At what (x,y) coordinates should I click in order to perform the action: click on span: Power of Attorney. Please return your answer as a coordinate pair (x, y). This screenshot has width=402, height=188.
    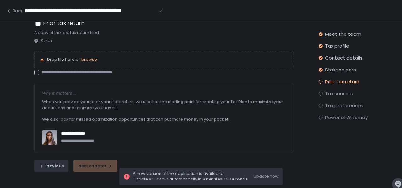
    Looking at the image, I should click on (346, 118).